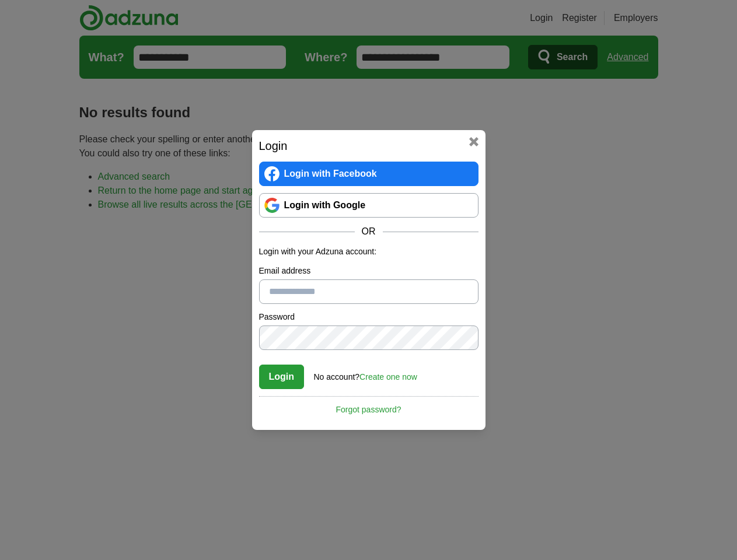 This screenshot has width=737, height=560. I want to click on a: Create one now, so click(388, 376).